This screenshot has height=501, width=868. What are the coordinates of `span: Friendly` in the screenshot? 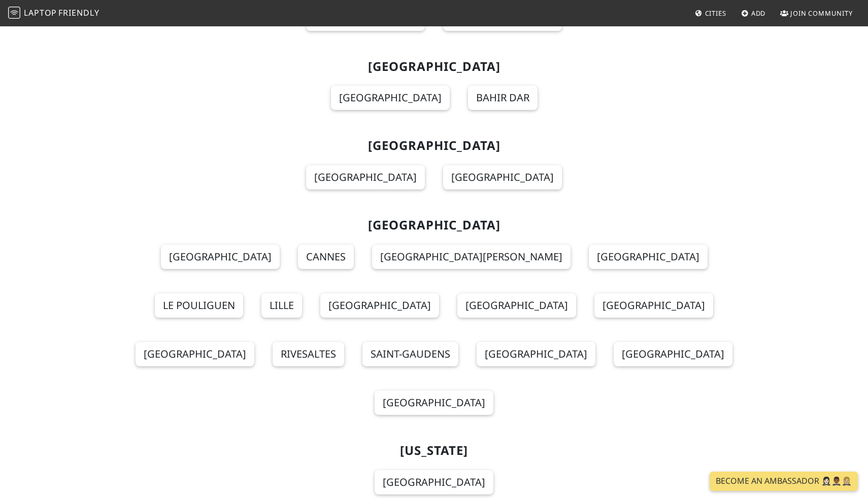 It's located at (79, 13).